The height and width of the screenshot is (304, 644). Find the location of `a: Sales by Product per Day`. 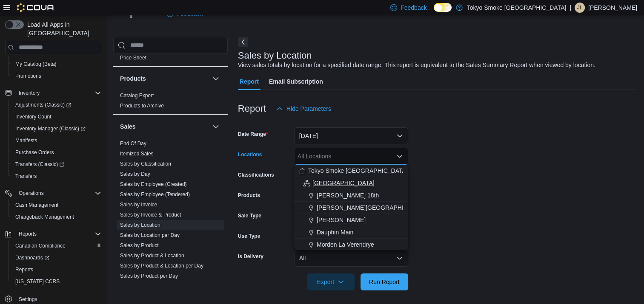

a: Sales by Product per Day is located at coordinates (149, 276).